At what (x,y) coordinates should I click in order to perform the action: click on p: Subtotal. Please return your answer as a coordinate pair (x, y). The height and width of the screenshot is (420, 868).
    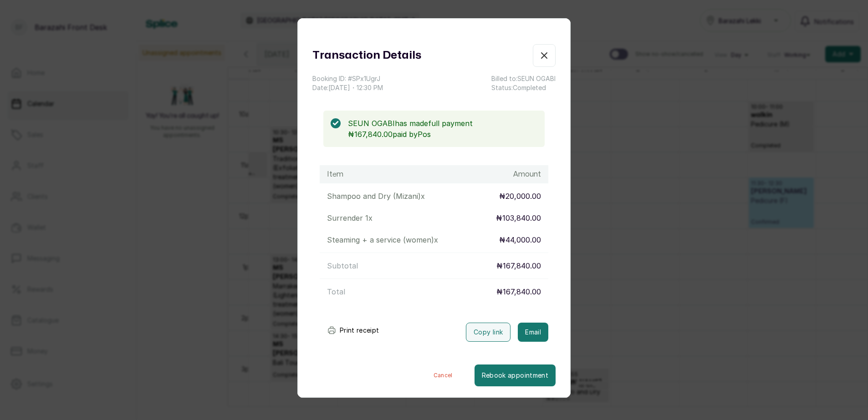
    Looking at the image, I should click on (342, 266).